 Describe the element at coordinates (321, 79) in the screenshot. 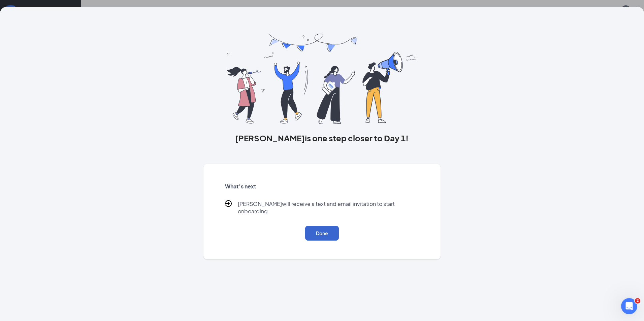

I see `img: you are all set` at that location.